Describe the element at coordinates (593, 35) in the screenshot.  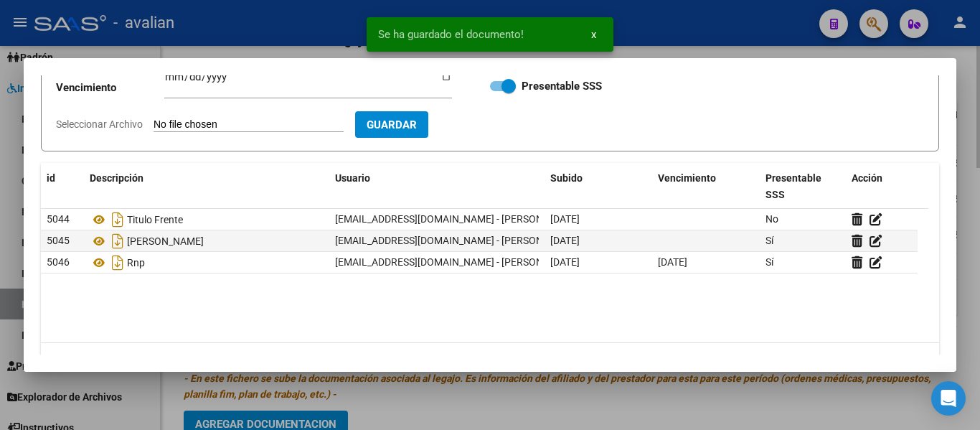
I see `button: x` at that location.